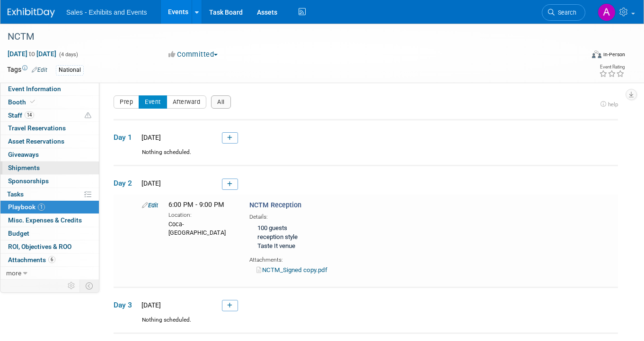 Image resolution: width=644 pixels, height=341 pixels. I want to click on span: Day 3, so click(125, 305).